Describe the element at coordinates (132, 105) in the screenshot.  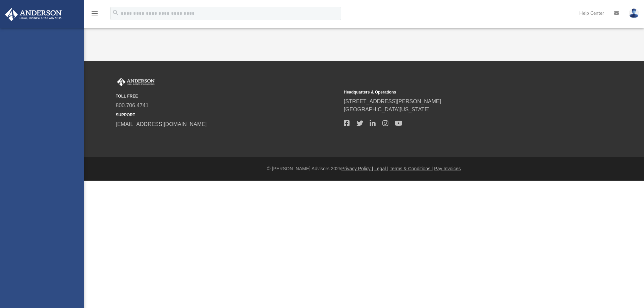
I see `a: 800.706.4741` at that location.